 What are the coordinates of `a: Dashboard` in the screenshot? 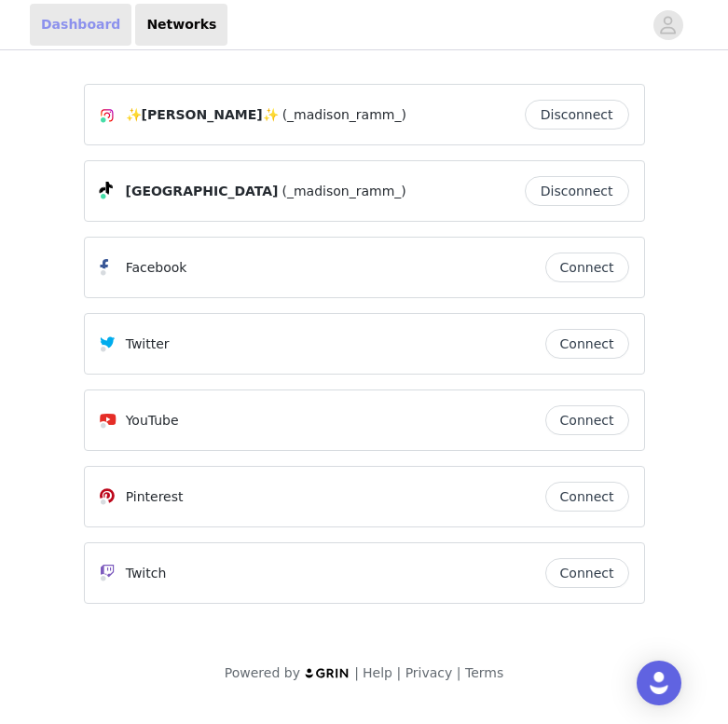 It's located at (80, 25).